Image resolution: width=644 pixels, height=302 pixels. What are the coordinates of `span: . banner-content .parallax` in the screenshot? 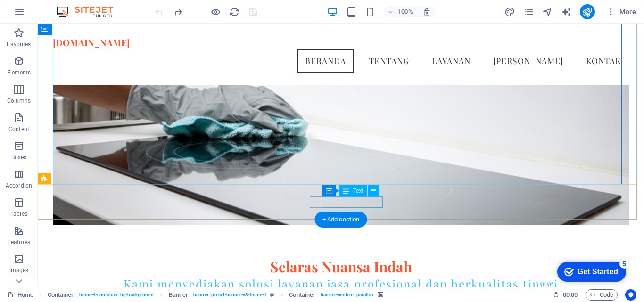 It's located at (346, 295).